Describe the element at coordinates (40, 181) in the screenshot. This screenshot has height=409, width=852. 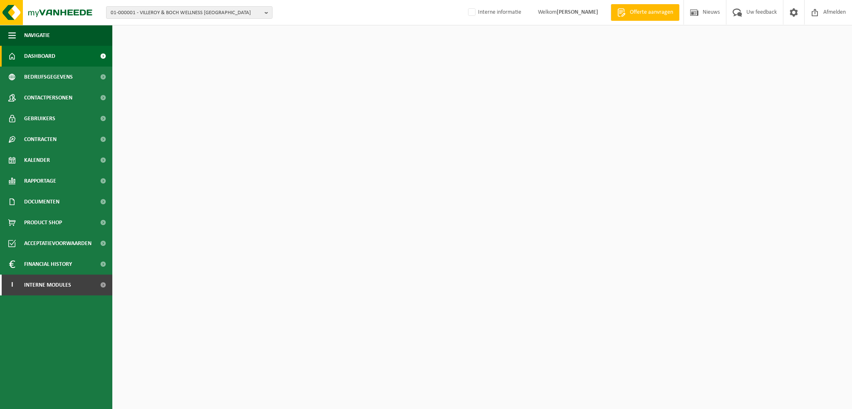
I see `span: Rapportage` at that location.